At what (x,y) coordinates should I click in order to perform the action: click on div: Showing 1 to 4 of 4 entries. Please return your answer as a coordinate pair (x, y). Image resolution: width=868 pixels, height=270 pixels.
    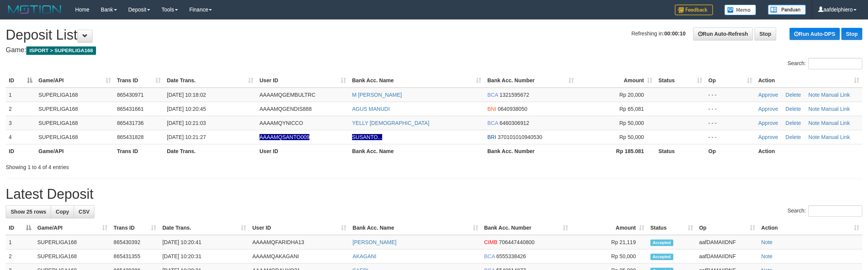
    Looking at the image, I should click on (181, 166).